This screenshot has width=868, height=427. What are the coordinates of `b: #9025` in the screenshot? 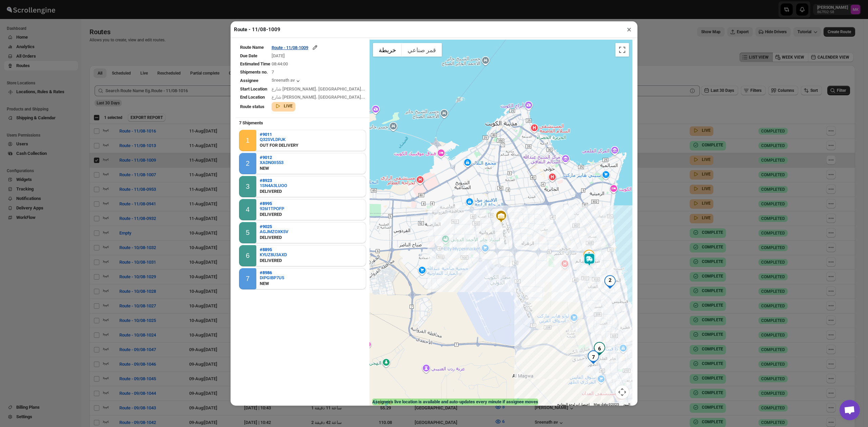 It's located at (266, 226).